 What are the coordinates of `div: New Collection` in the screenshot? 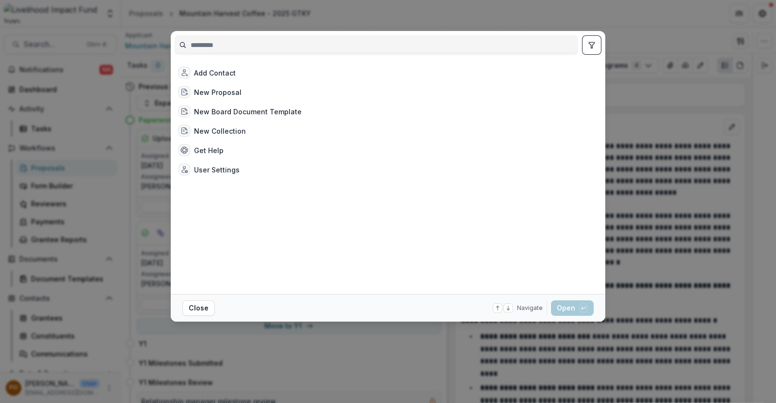 It's located at (220, 131).